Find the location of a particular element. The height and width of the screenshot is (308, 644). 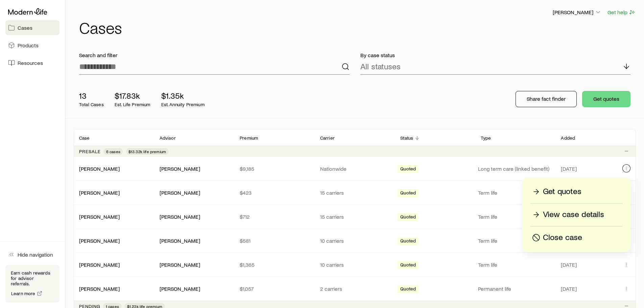

button: Get quotes is located at coordinates (606, 99).